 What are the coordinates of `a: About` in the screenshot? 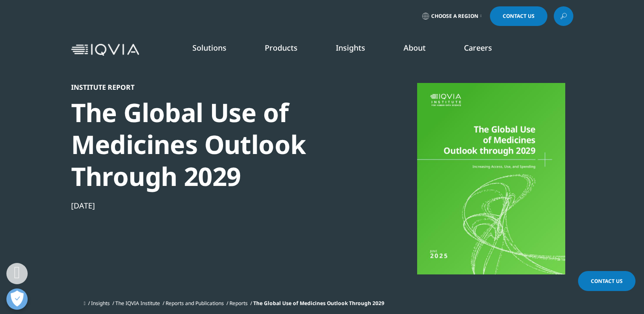 It's located at (415, 47).